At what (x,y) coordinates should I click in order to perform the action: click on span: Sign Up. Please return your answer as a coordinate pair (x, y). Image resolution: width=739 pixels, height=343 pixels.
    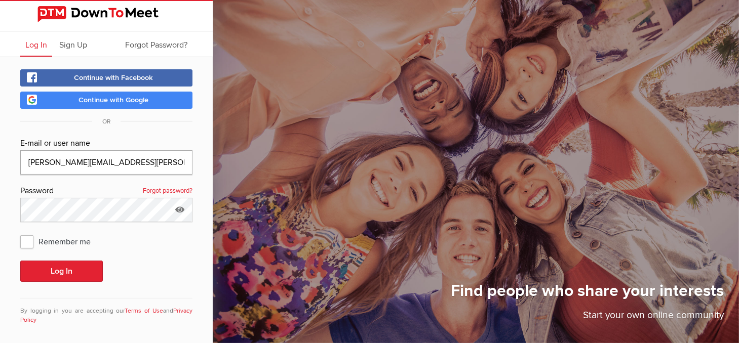
    Looking at the image, I should click on (73, 45).